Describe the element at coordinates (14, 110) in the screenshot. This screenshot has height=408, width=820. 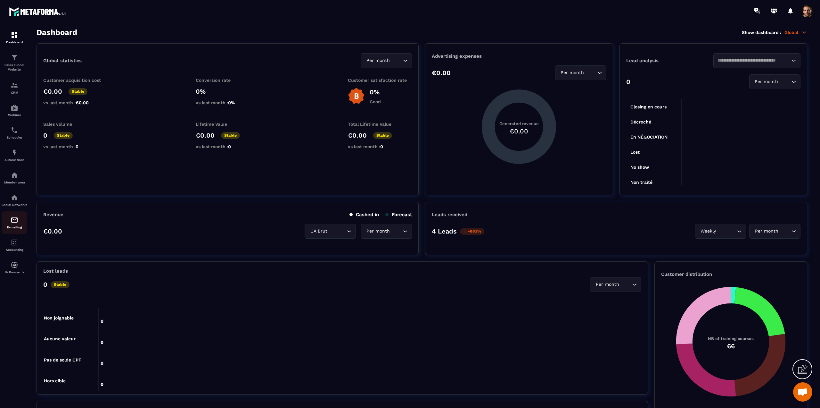
I see `a: automationsautomationsWebinar` at that location.